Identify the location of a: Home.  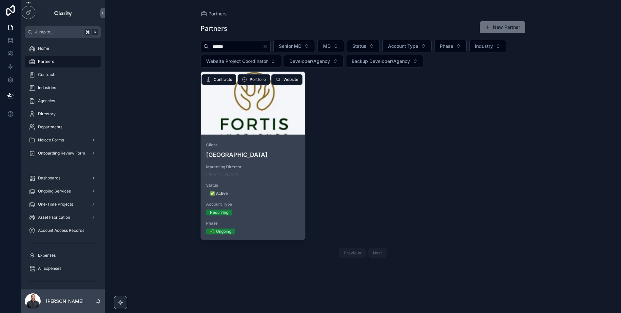
(63, 49).